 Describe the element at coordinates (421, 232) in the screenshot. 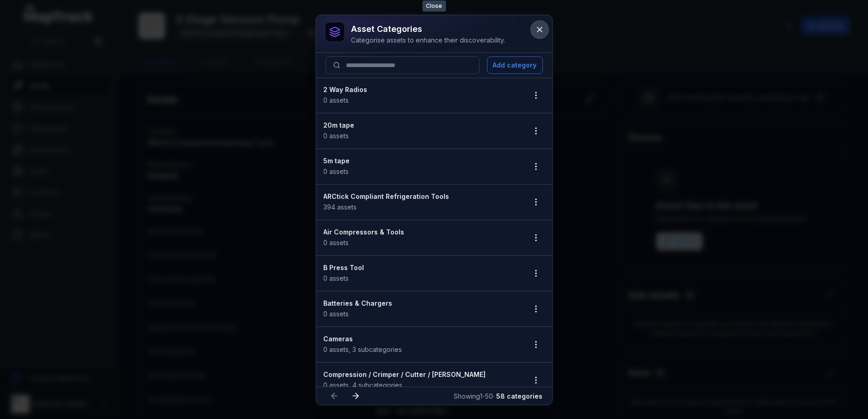

I see `strong: Air Compressors & Tools` at that location.